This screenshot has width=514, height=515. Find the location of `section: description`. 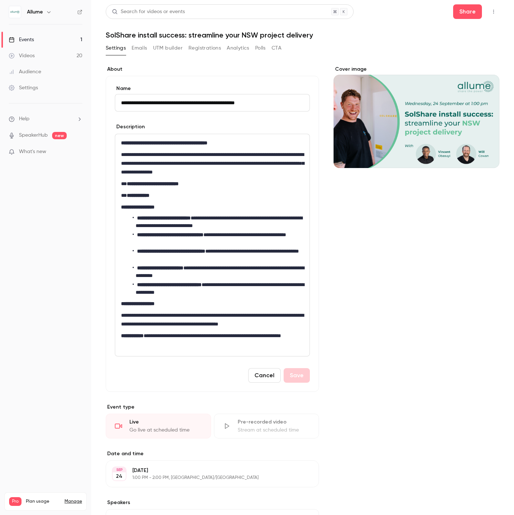

section: description is located at coordinates (212, 245).